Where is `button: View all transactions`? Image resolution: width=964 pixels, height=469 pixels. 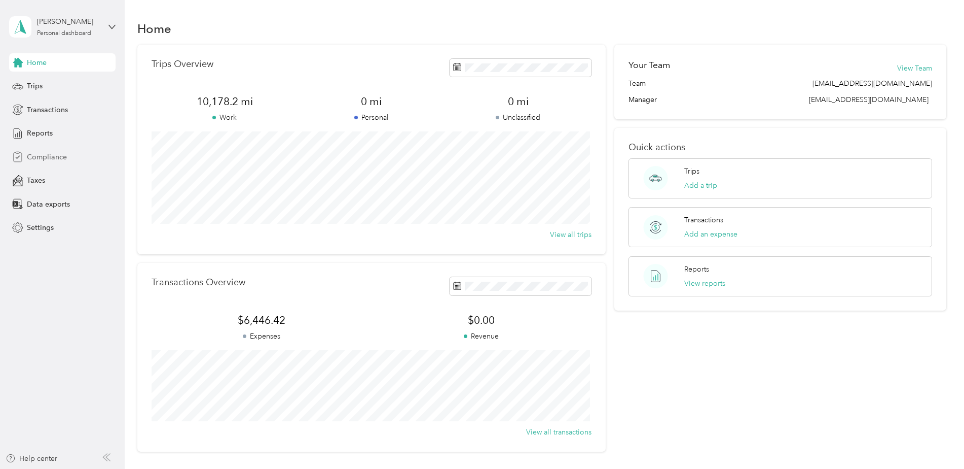 button: View all transactions is located at coordinates (559, 432).